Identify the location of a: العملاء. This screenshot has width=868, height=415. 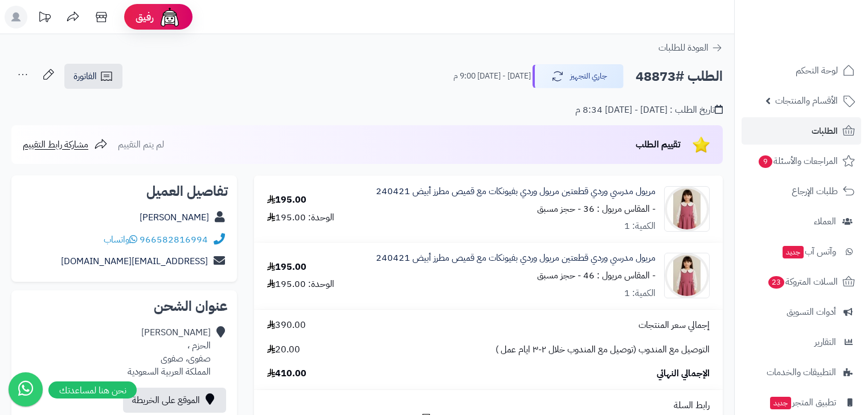
(802, 221).